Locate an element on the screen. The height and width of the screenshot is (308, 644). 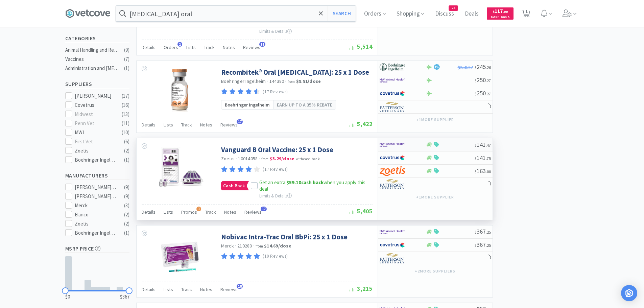
span: 117 is located at coordinates (500, 11).